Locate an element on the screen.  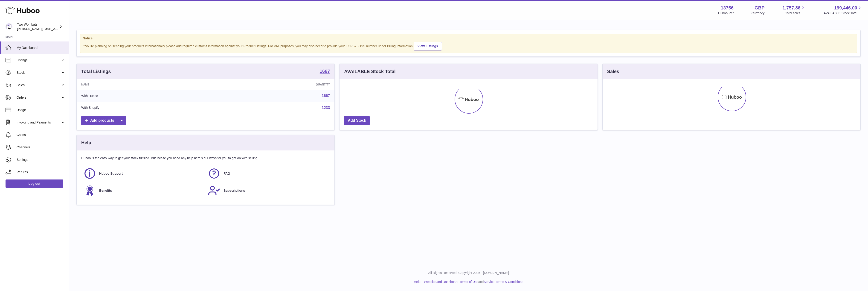
a: Huboo Support is located at coordinates (144, 173).